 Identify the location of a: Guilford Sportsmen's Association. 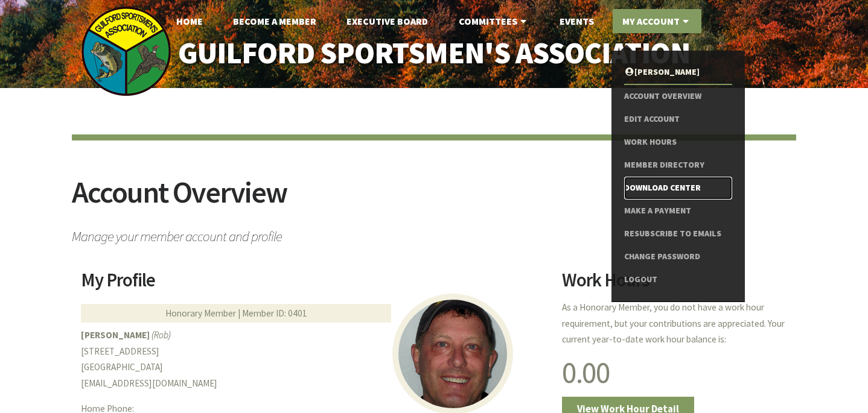
(434, 53).